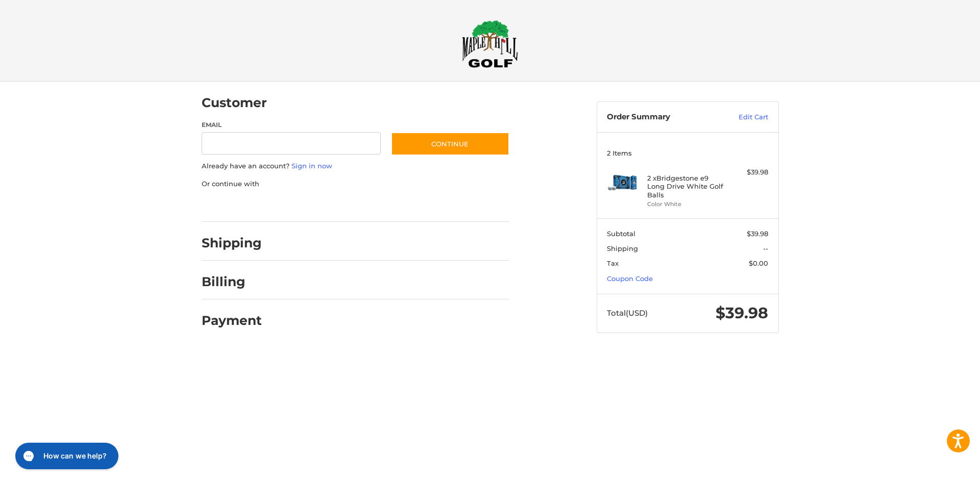 The height and width of the screenshot is (483, 980). Describe the element at coordinates (742, 118) in the screenshot. I see `a: Edit Cart` at that location.